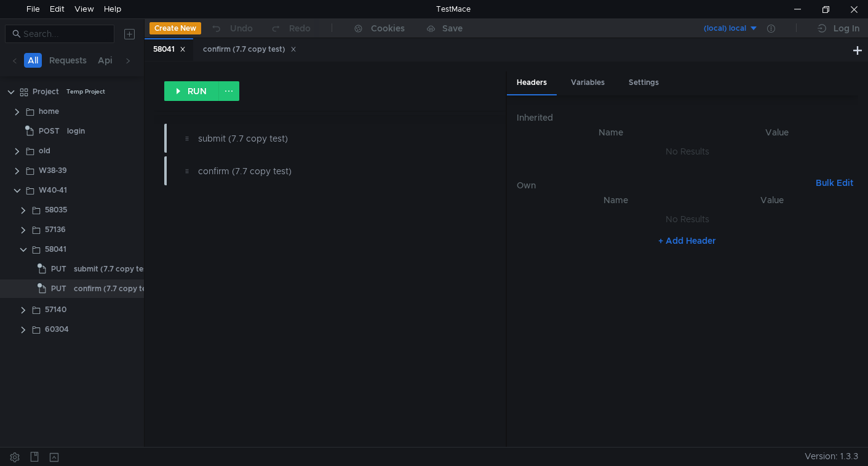  Describe the element at coordinates (68, 61) in the screenshot. I see `button: Requests` at that location.